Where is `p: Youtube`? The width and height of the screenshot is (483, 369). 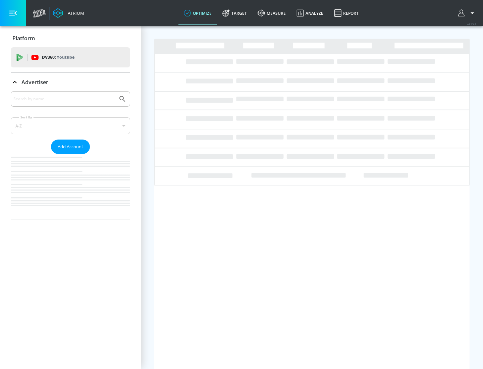 p: Youtube is located at coordinates (65, 57).